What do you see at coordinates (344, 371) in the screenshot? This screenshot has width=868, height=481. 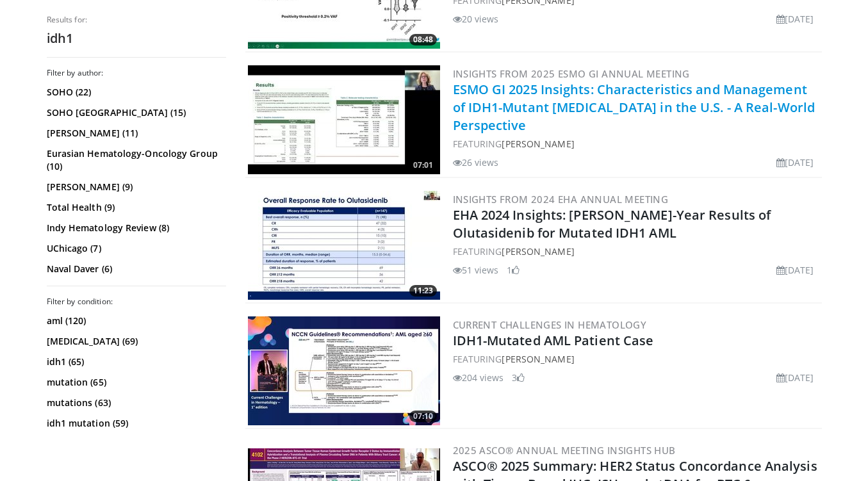 I see `img: 2f06426a-78dd-4bff-ae82-6096d639b945.300x170_q85_crop-smart_upscale.jpg` at bounding box center [344, 371].